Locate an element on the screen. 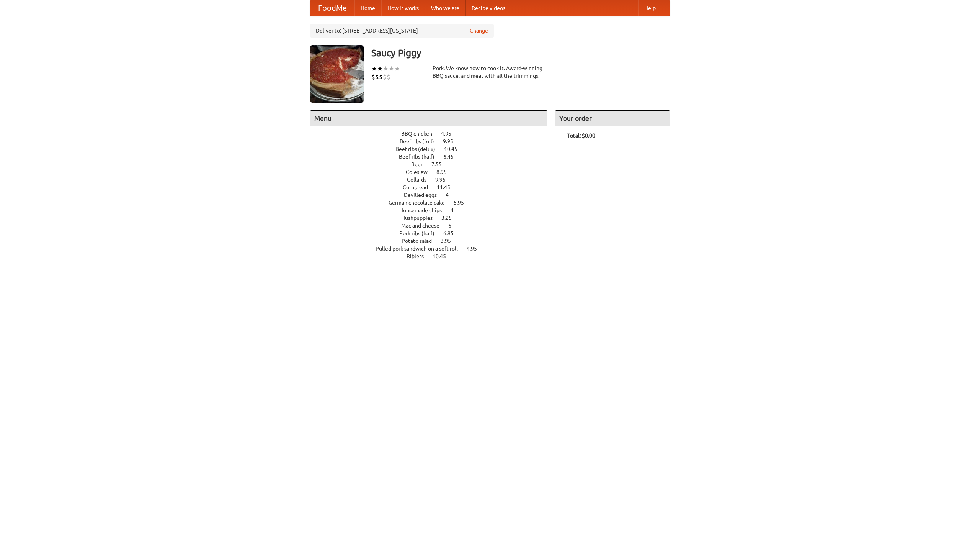 The image size is (980, 542). a: Change is located at coordinates (479, 31).